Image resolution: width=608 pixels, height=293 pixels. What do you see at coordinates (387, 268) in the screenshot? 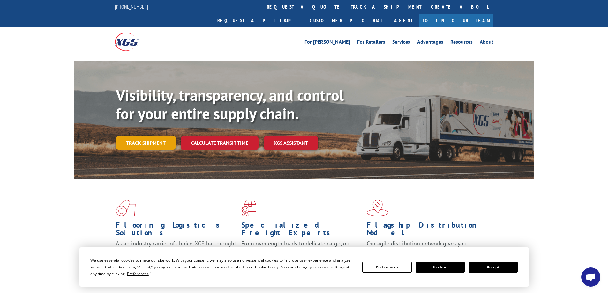
I see `button: Preferences` at bounding box center [387, 268].